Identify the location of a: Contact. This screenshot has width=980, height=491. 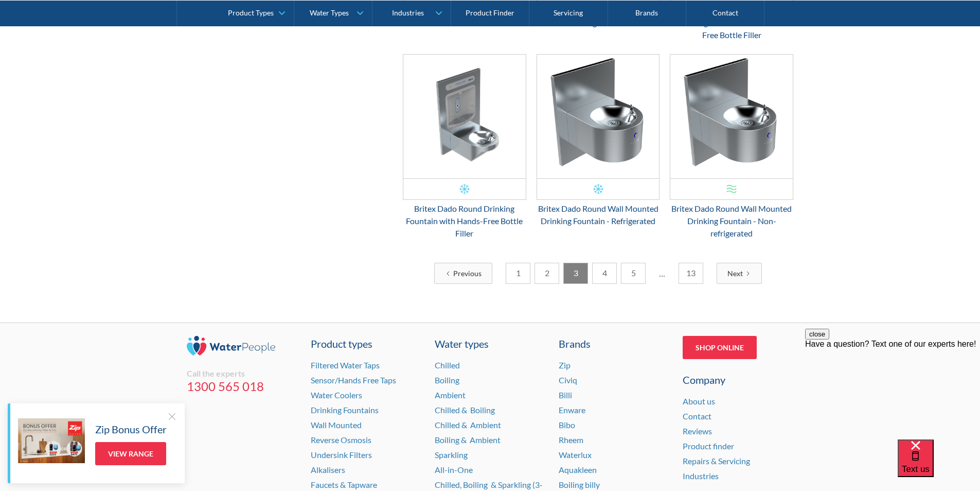
(697, 416).